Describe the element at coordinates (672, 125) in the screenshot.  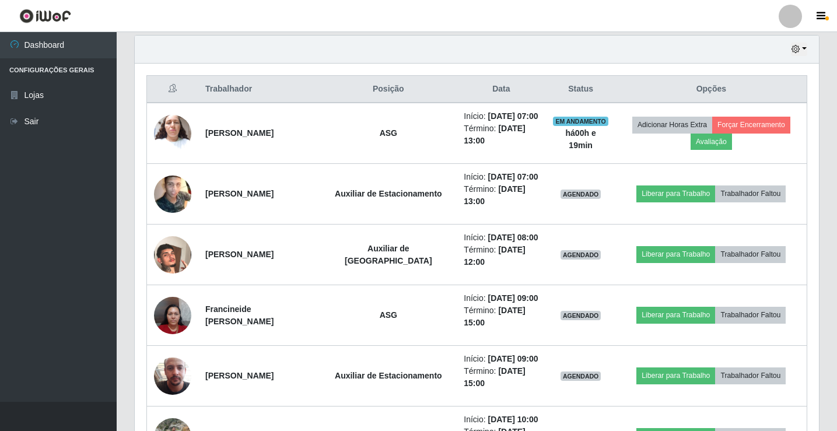
I see `button: Adicionar Horas Extra` at that location.